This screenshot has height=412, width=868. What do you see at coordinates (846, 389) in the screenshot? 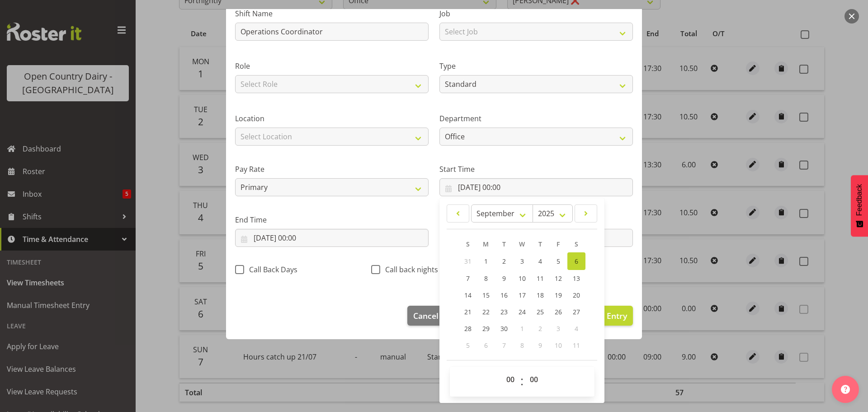
I see `img: help-xxl-2.png` at bounding box center [846, 389].